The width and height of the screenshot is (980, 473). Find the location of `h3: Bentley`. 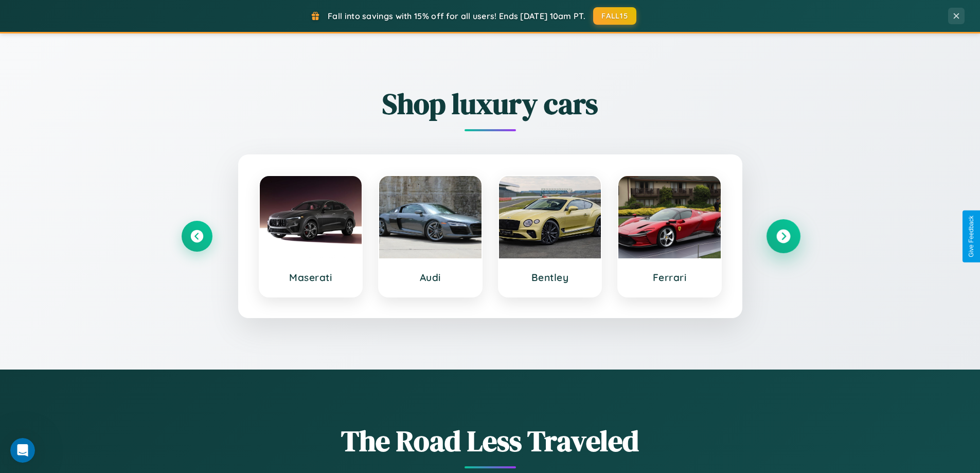

h3: Bentley is located at coordinates (550, 277).